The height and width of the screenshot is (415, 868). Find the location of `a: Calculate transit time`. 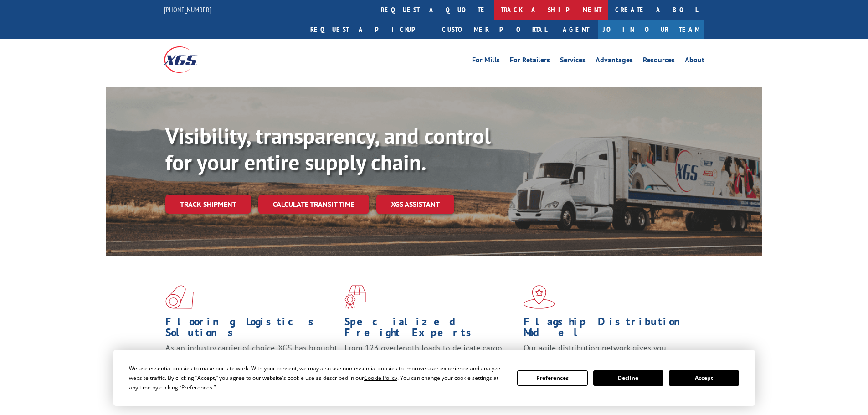

a: Calculate transit time is located at coordinates (313, 204).